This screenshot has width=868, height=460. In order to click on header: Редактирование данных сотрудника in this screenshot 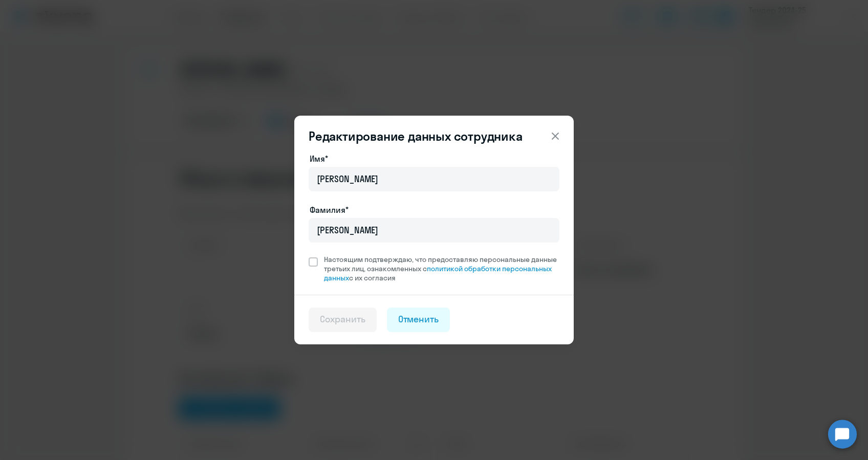, I will do `click(434, 137)`.